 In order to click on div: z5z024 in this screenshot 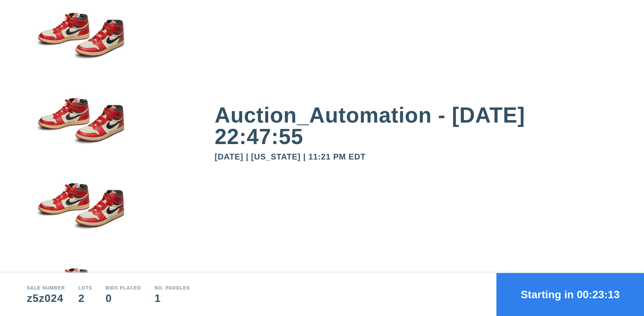, I will do `click(46, 298)`.